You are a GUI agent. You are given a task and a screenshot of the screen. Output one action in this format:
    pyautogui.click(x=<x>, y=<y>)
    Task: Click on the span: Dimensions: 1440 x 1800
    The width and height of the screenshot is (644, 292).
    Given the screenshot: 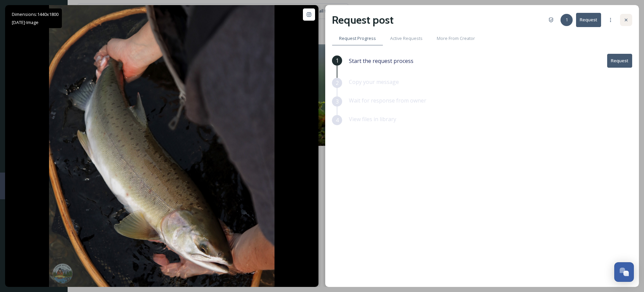 What is the action you would take?
    pyautogui.click(x=35, y=14)
    